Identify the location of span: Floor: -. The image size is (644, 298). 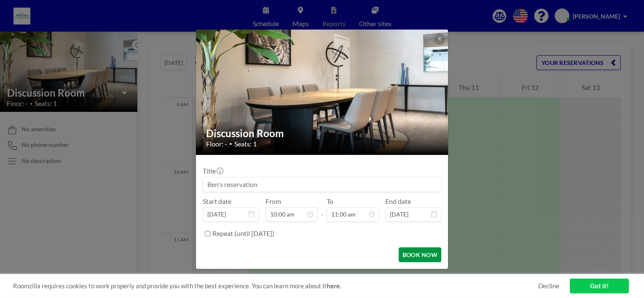
(217, 144).